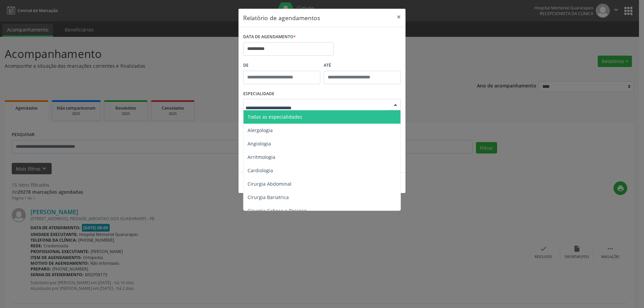  I want to click on span: Cirurgia Bariatrica, so click(268, 197).